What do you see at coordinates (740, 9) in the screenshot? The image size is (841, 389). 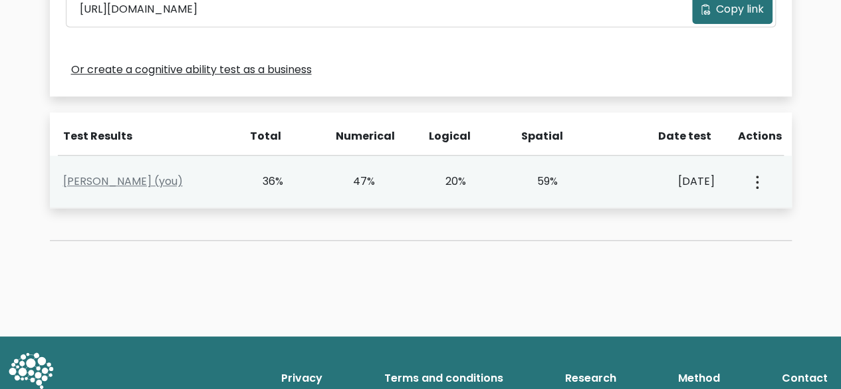 I see `span: Copy link` at bounding box center [740, 9].